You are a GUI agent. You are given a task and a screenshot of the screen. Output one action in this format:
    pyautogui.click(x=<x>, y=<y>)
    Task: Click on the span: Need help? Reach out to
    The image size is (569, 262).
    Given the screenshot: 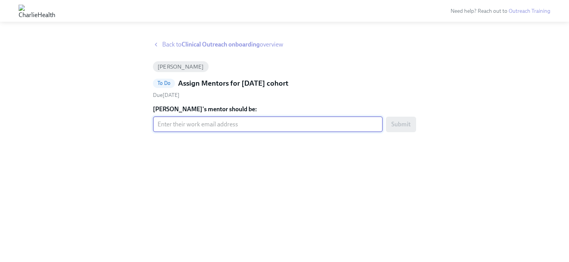 What is the action you would take?
    pyautogui.click(x=501, y=11)
    